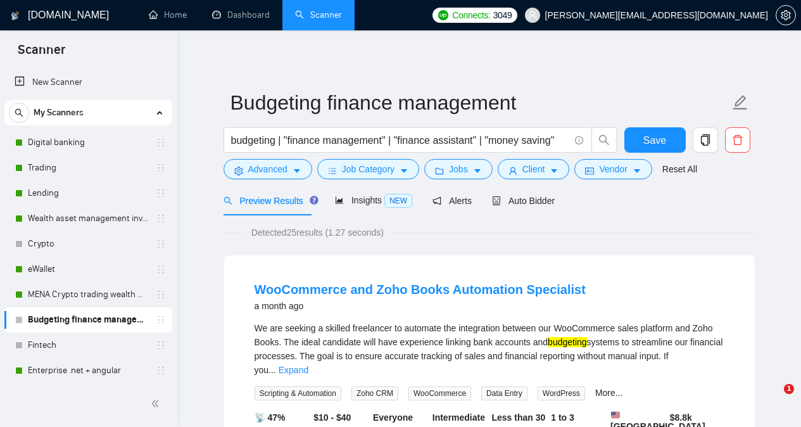 The image size is (801, 427). Describe the element at coordinates (458, 417) in the screenshot. I see `b: Intermediate` at that location.